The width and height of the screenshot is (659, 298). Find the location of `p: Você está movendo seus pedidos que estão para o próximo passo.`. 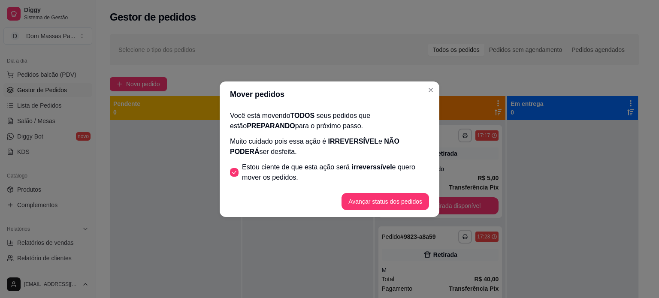

p: Você está movendo seus pedidos que estão para o próximo passo. is located at coordinates (330, 121).